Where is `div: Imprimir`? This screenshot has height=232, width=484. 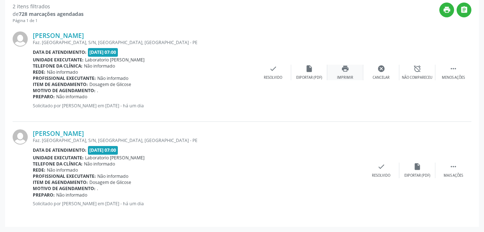 div: Imprimir is located at coordinates (345, 78).